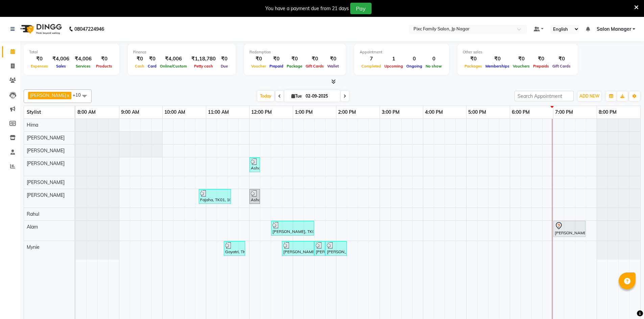  What do you see at coordinates (234, 248) in the screenshot?
I see `div: Gayatri, TK03, 11:25 AM-11:55 AM, THREADING - EYEBROWS (₹58),THREADING - UPPER LIP (₹40)` at bounding box center [234, 248].